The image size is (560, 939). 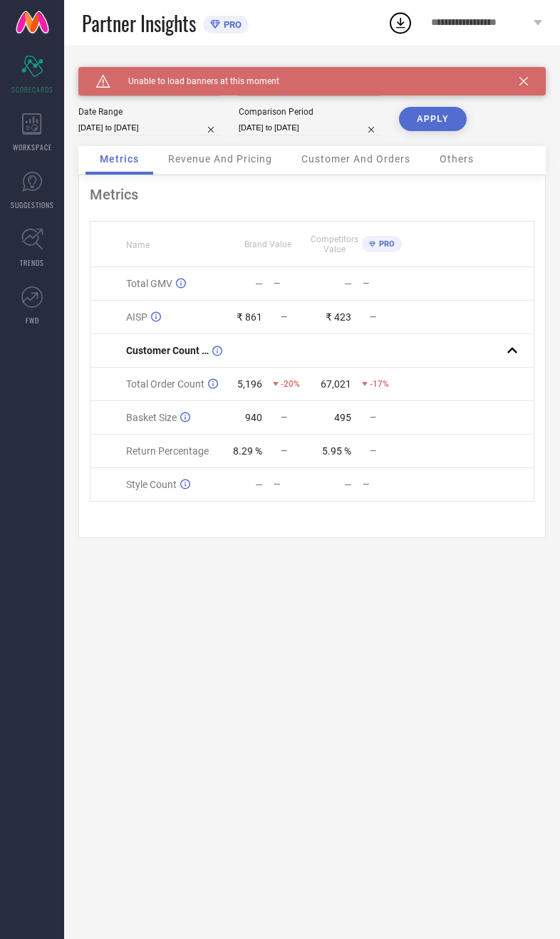 What do you see at coordinates (310, 127) in the screenshot?
I see `input: Select comparison period` at bounding box center [310, 127].